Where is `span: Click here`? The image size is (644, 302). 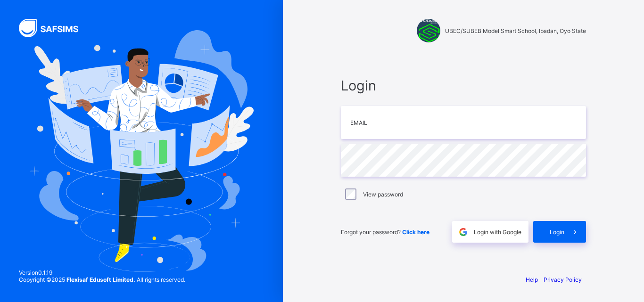
span: Click here is located at coordinates (415, 232).